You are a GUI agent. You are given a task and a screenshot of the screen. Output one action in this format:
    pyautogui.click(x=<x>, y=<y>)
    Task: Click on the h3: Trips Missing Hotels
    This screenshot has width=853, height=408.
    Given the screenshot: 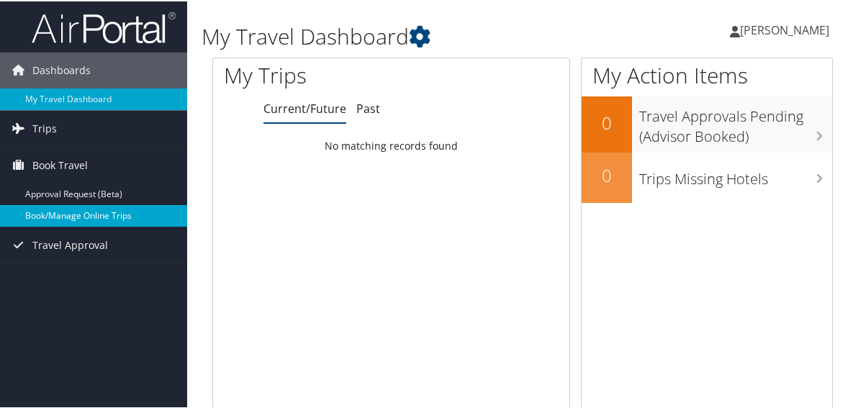 What is the action you would take?
    pyautogui.click(x=735, y=174)
    